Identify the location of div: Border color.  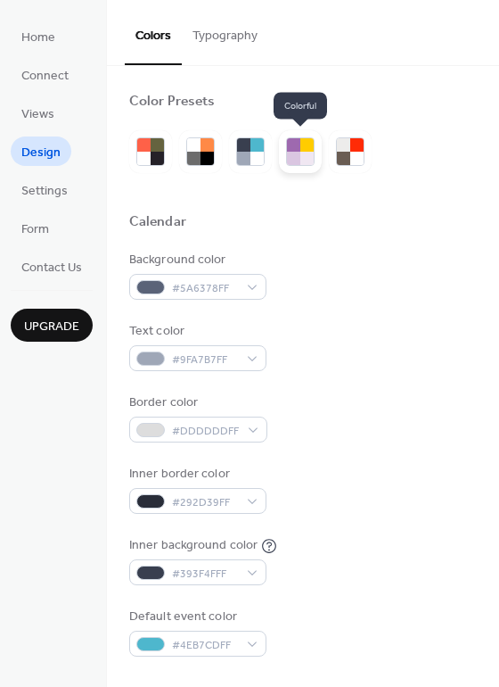
(196, 402).